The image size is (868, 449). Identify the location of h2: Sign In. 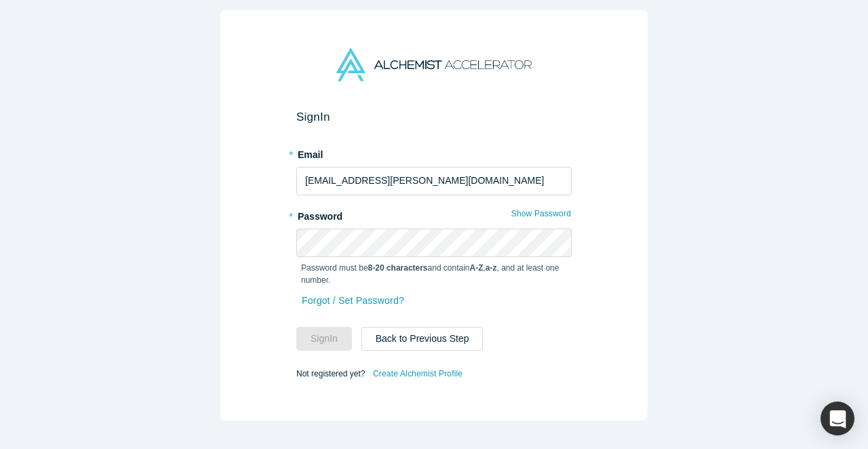
(434, 117).